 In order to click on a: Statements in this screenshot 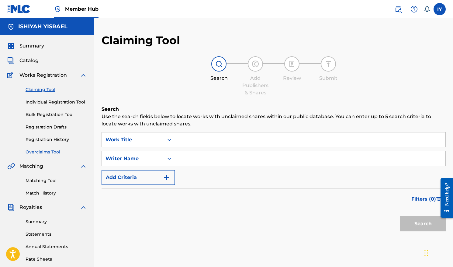, I will do `click(56, 234)`.